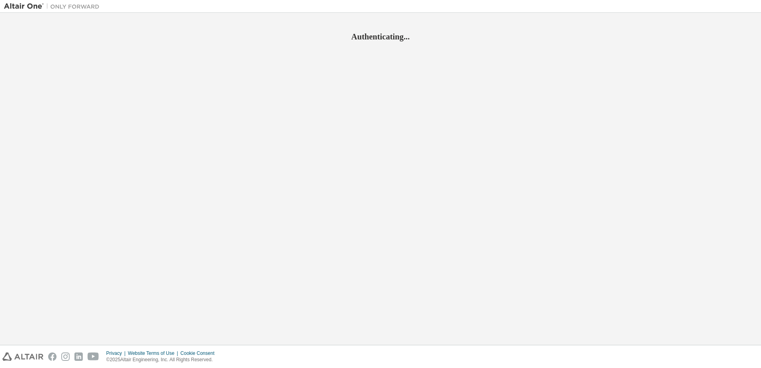  I want to click on p: © 2025 Altair Engineering, Inc. All Rights Reserved., so click(163, 359).